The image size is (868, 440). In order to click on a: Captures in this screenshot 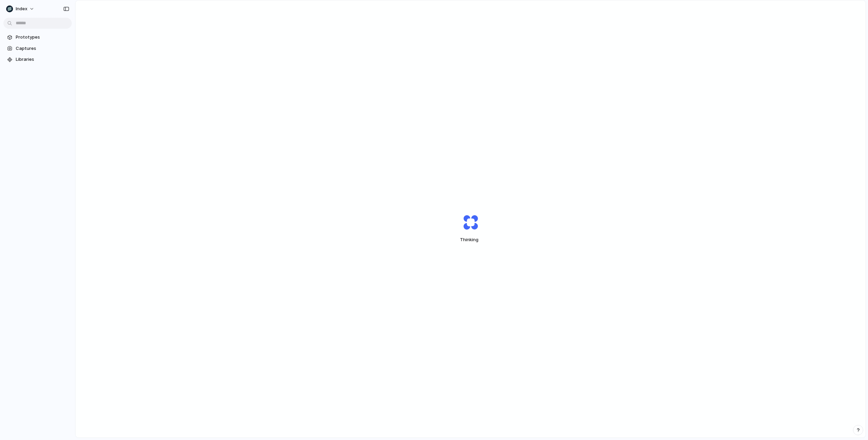, I will do `click(38, 48)`.